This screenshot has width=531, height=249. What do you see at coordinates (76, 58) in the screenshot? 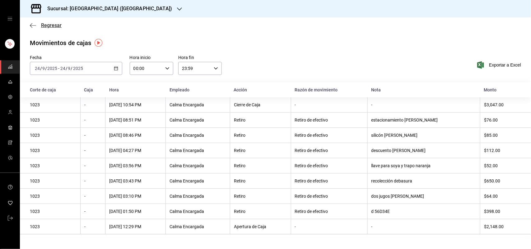
I see `label: Fecha` at bounding box center [76, 58].